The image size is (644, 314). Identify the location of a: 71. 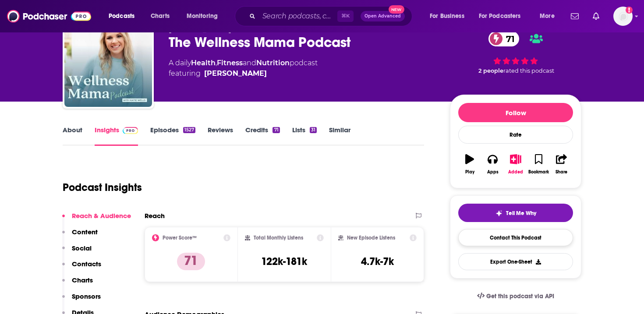
(504, 38).